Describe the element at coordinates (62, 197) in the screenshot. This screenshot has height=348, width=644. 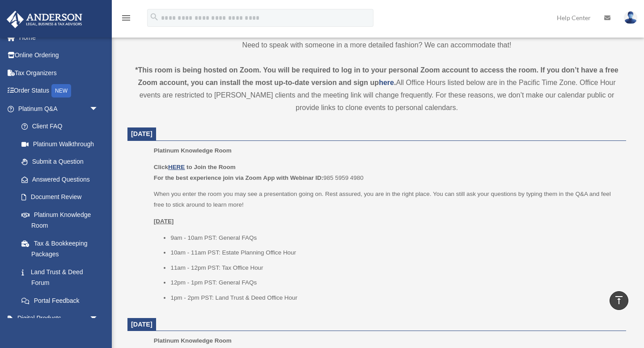
I see `a: Document Review` at that location.